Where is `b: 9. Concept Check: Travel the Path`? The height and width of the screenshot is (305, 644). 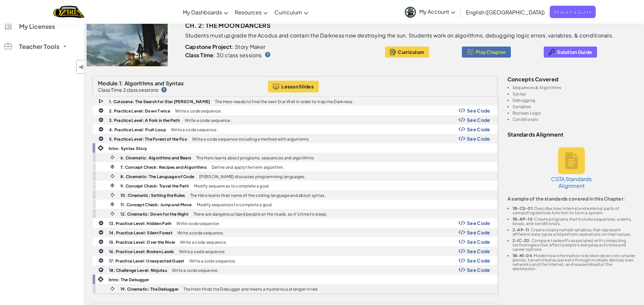 b: 9. Concept Check: Travel the Path is located at coordinates (154, 186).